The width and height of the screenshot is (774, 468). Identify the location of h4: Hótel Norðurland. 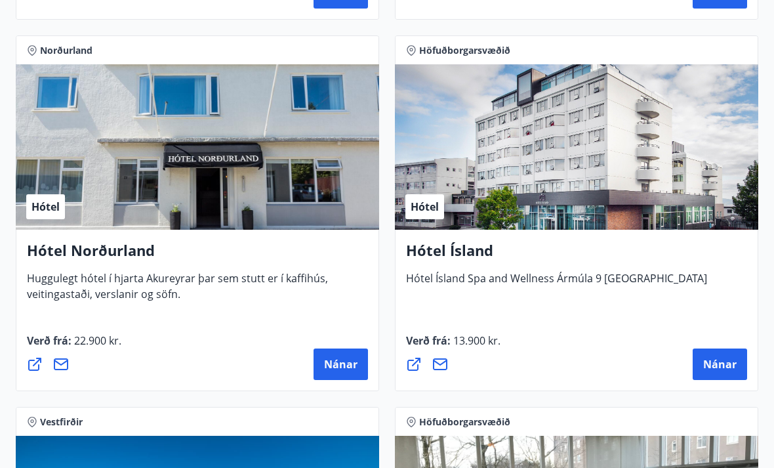
(197, 255).